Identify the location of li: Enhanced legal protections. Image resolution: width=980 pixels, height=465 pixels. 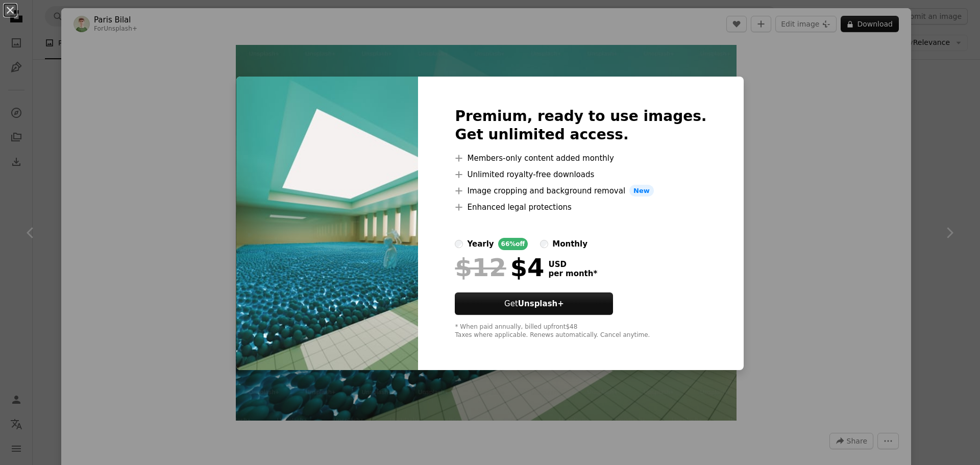
(580, 208).